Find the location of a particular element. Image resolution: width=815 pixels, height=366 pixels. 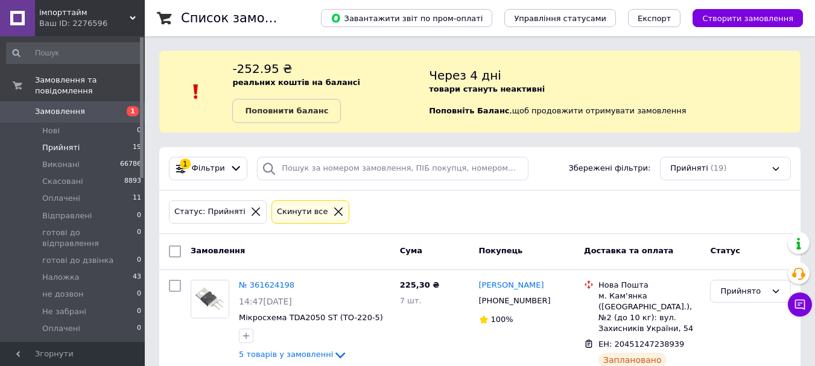

span: 1 is located at coordinates (133, 111).